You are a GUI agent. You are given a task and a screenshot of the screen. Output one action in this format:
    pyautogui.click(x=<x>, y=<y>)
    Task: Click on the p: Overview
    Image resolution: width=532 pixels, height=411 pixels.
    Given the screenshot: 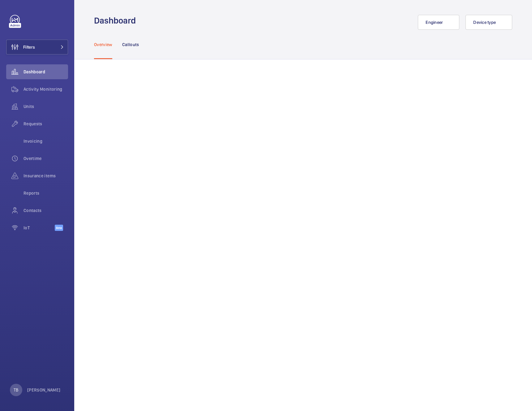 What is the action you would take?
    pyautogui.click(x=103, y=45)
    